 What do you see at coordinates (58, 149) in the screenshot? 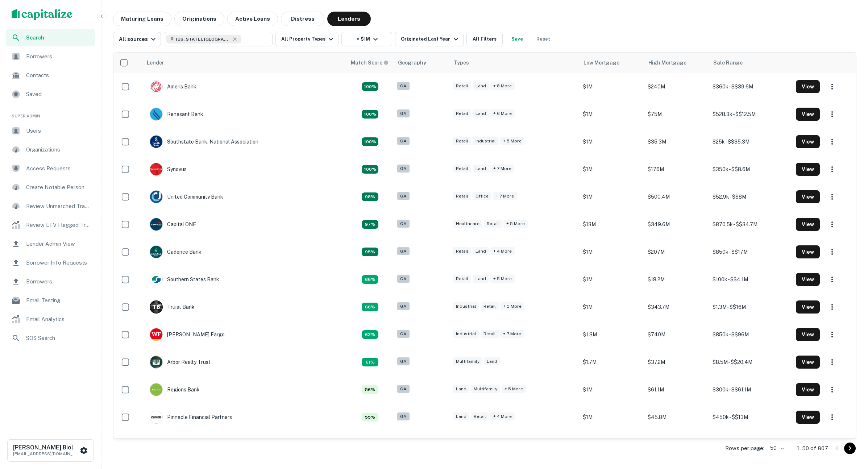
I see `span: Organizations` at bounding box center [58, 149].